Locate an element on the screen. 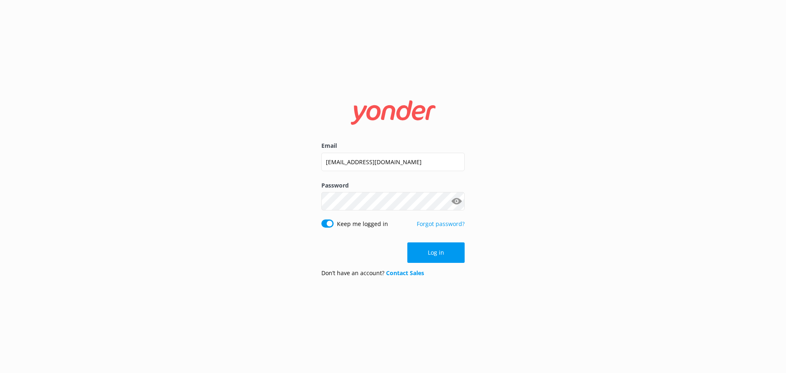 The width and height of the screenshot is (786, 373). button: Log in is located at coordinates (436, 253).